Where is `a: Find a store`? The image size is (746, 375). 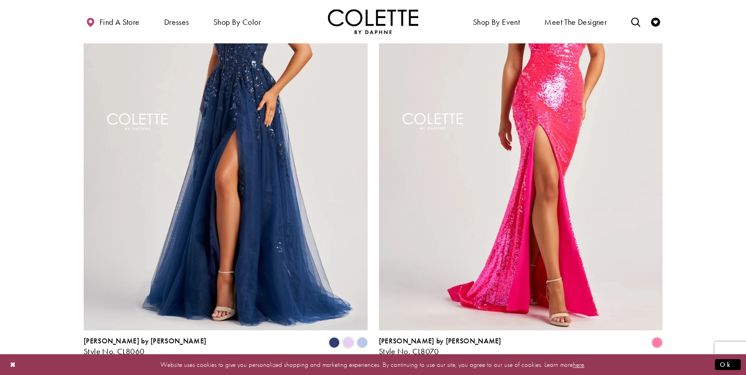 a: Find a store is located at coordinates (113, 21).